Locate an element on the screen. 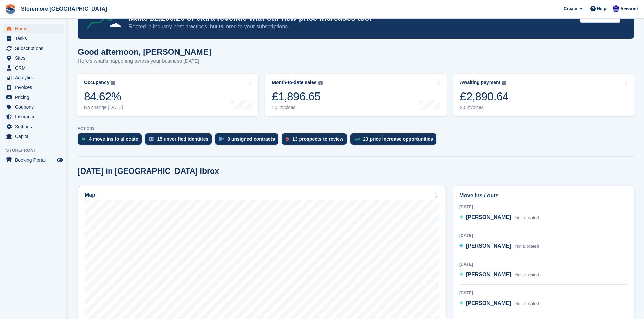  span: Capital is located at coordinates (35, 136).